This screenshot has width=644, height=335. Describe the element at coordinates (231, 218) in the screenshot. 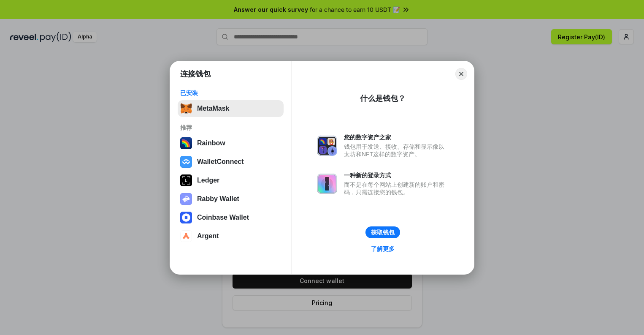

I see `button: Coinbase Wallet` at that location.